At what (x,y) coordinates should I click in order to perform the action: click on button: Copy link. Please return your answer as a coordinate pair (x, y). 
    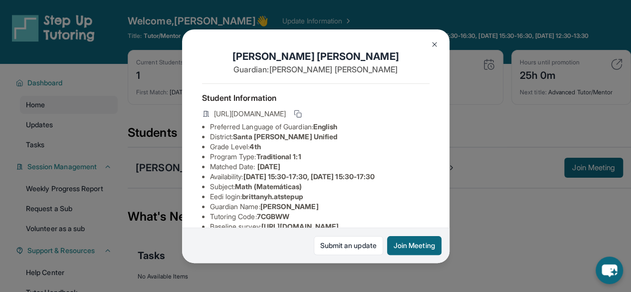
    Looking at the image, I should click on (298, 114).